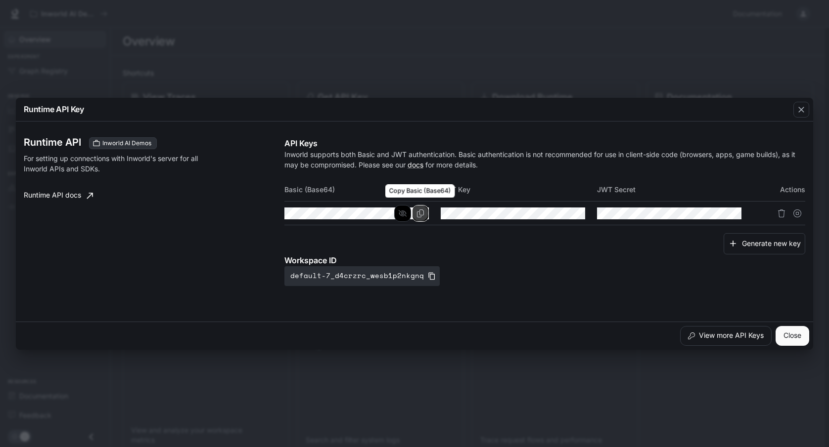  I want to click on button: Suspend API key, so click(797, 214).